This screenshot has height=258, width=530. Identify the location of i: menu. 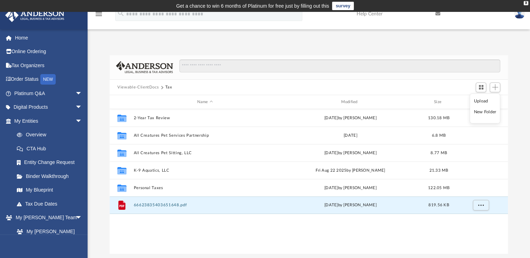
(99, 14).